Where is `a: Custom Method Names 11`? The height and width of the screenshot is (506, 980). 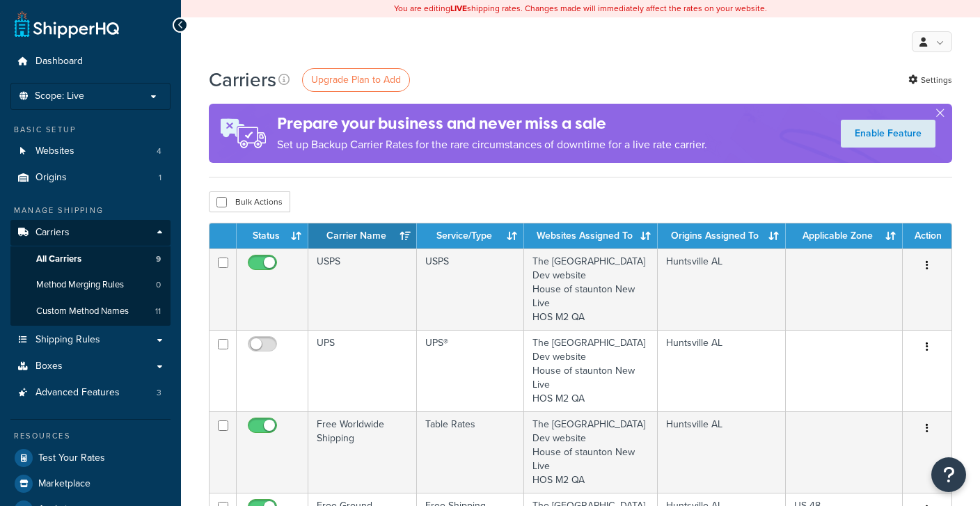 a: Custom Method Names 11 is located at coordinates (90, 311).